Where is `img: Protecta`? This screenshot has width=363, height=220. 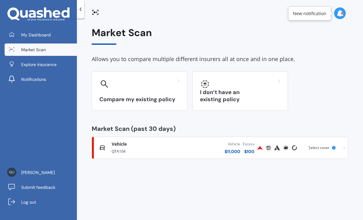
img: Protecta is located at coordinates (269, 147).